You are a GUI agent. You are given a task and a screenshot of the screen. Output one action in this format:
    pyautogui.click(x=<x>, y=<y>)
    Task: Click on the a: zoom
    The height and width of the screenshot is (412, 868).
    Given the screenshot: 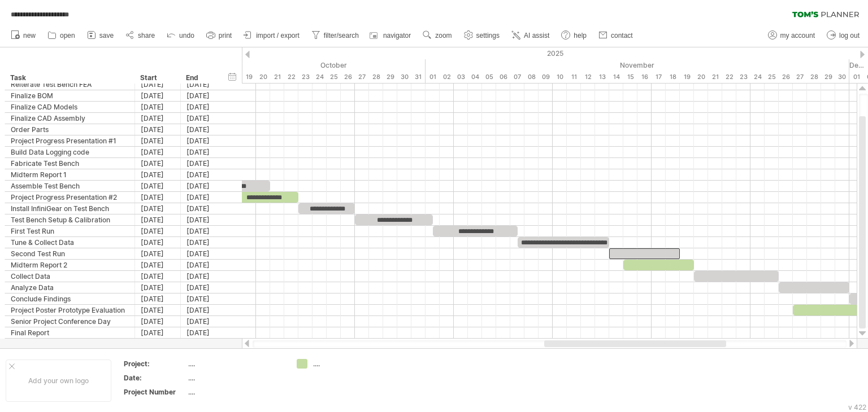 What is the action you would take?
    pyautogui.click(x=437, y=36)
    